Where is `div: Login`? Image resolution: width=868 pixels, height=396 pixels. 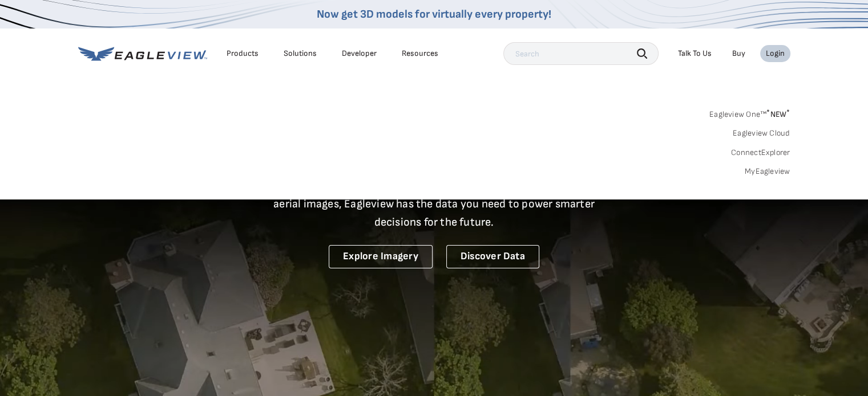 div: Login is located at coordinates (775, 53).